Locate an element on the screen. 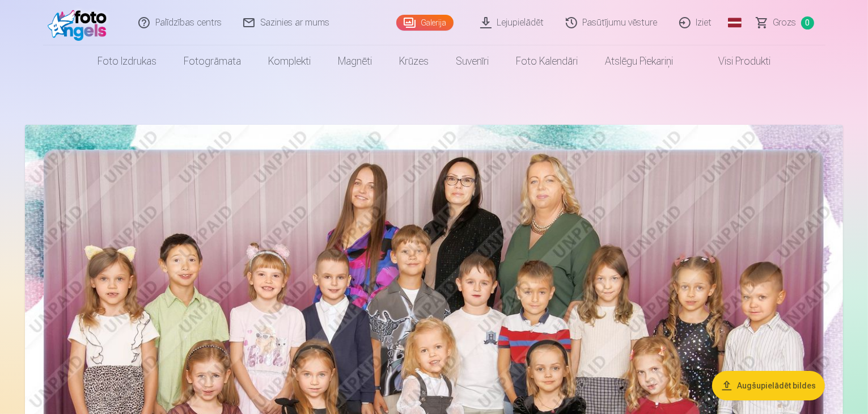  span: 0 is located at coordinates (807, 23).